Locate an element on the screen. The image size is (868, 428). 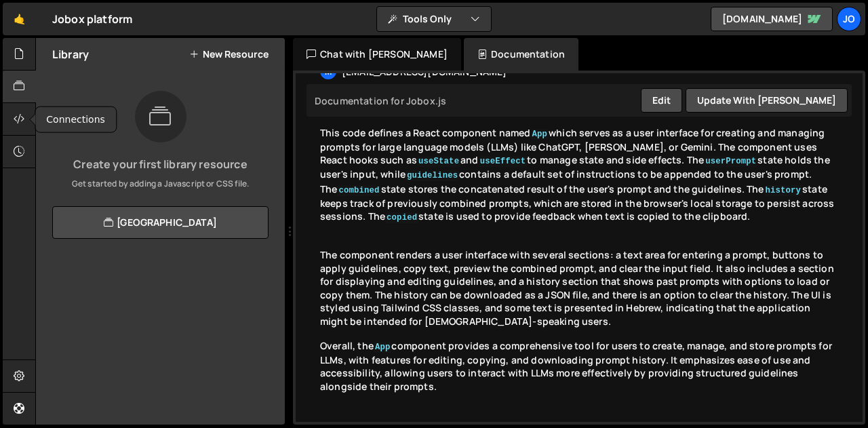
button: New Resource is located at coordinates (229, 54).